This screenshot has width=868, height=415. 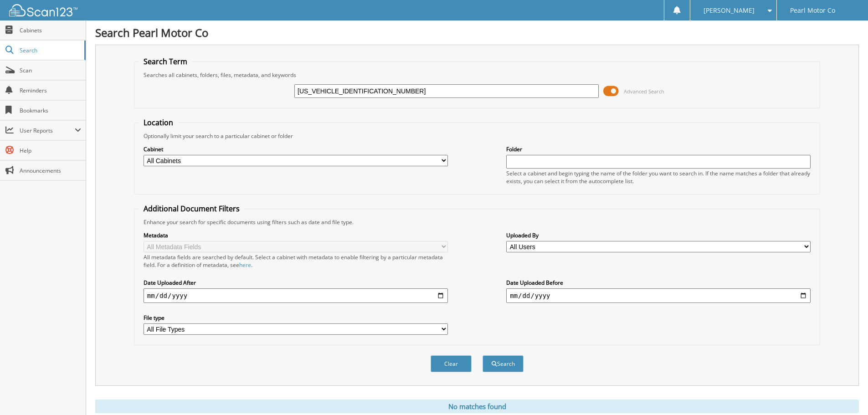 I want to click on label: Cabinet, so click(x=296, y=149).